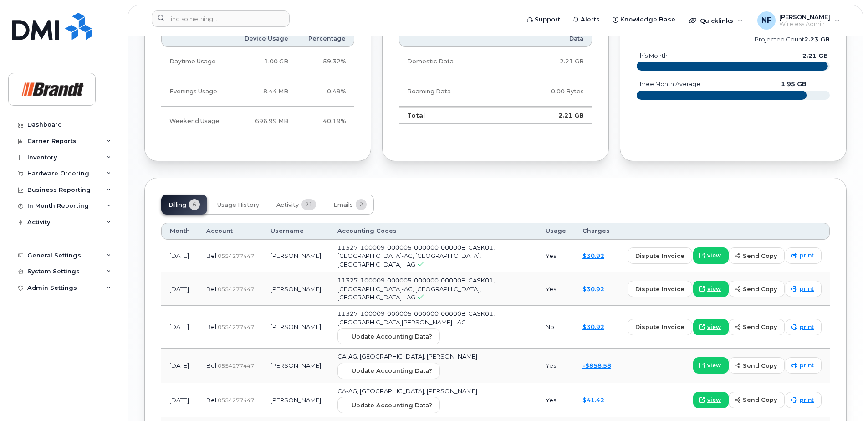  I want to click on text: three month average, so click(668, 84).